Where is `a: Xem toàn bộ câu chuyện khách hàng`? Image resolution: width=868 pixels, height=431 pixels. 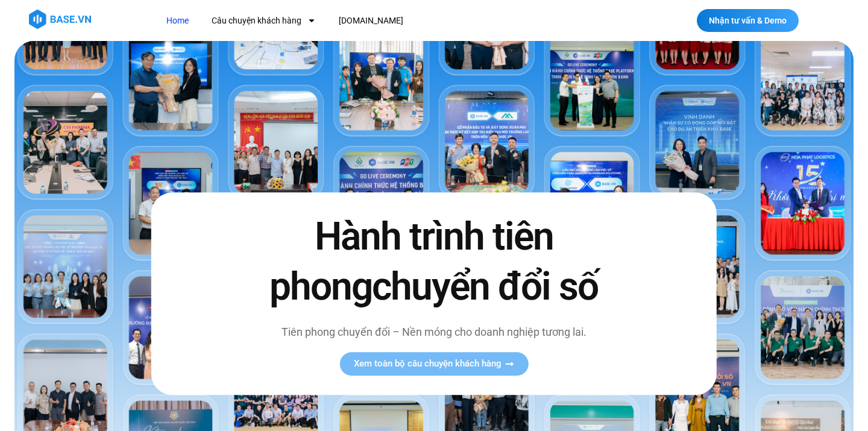 a: Xem toàn bộ câu chuyện khách hàng is located at coordinates (434, 364).